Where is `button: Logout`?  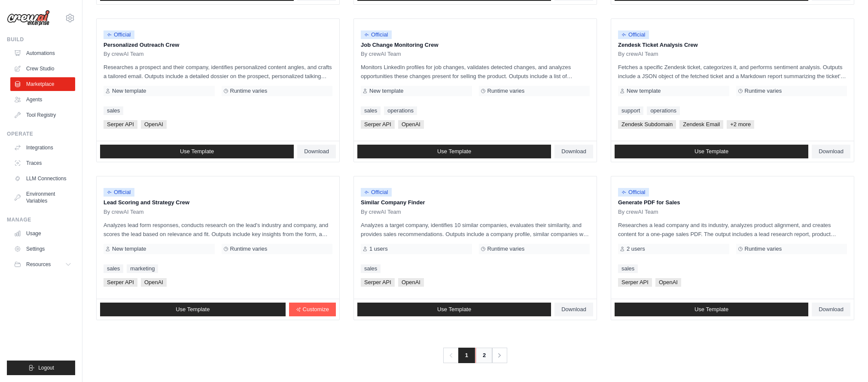
button: Logout is located at coordinates (41, 368).